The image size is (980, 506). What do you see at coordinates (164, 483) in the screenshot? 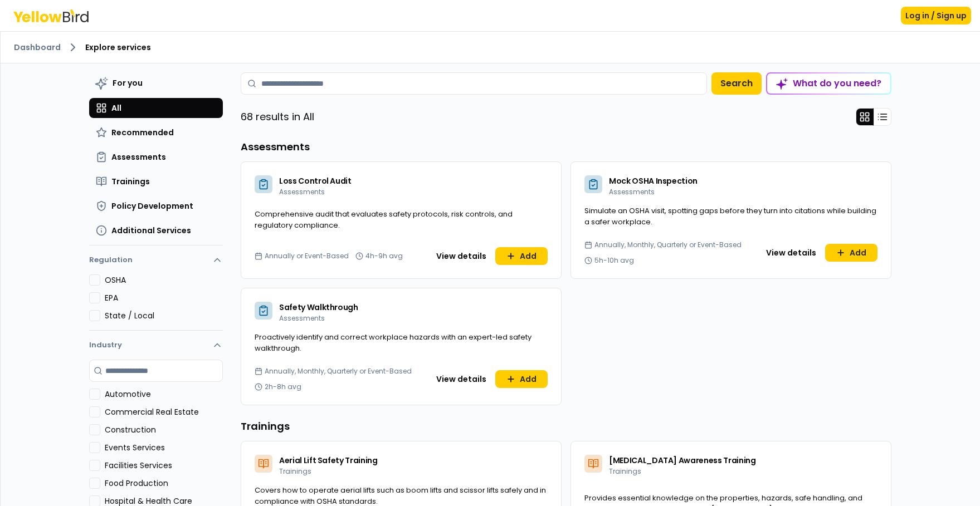
I see `label: Food Production` at bounding box center [164, 483].